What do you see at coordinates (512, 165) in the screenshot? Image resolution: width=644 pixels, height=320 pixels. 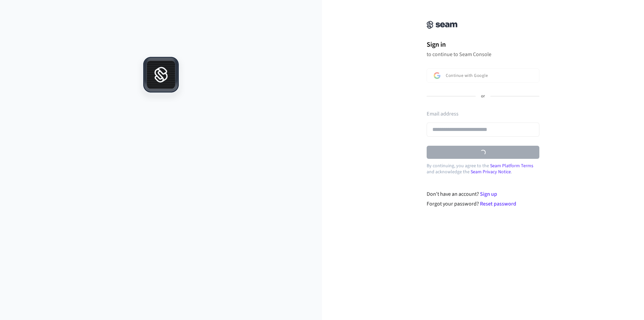 I see `a: Seam Platform Terms` at bounding box center [512, 165].